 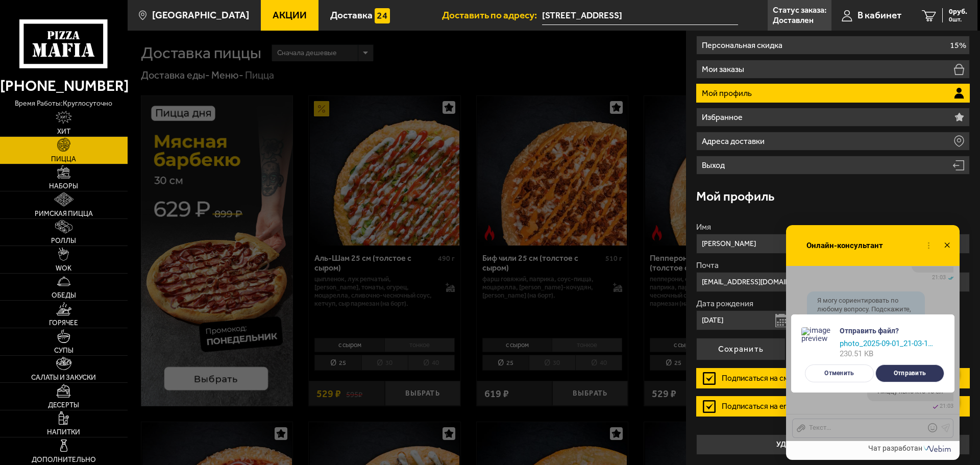 I want to click on button: Сохранить, so click(x=741, y=349).